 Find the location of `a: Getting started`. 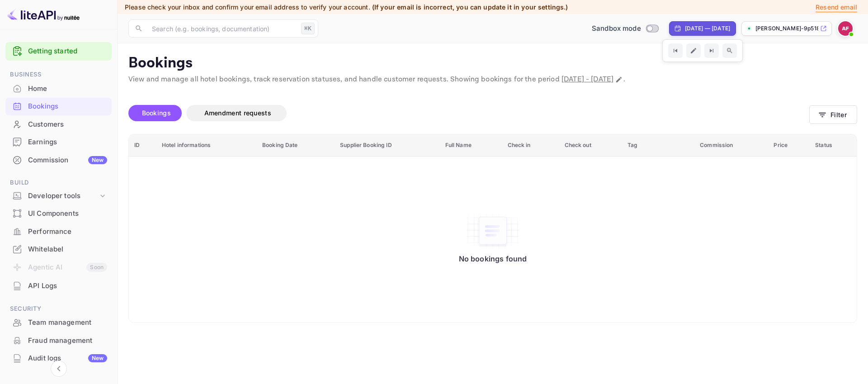

a: Getting started is located at coordinates (67, 51).